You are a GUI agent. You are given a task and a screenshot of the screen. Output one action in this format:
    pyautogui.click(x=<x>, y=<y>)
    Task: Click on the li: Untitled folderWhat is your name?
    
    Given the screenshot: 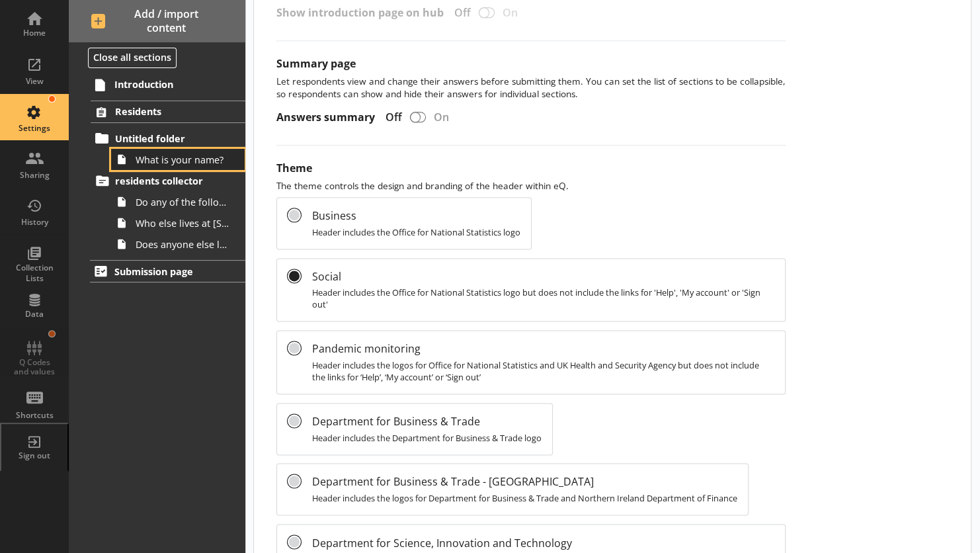 What is the action you would take?
    pyautogui.click(x=171, y=149)
    